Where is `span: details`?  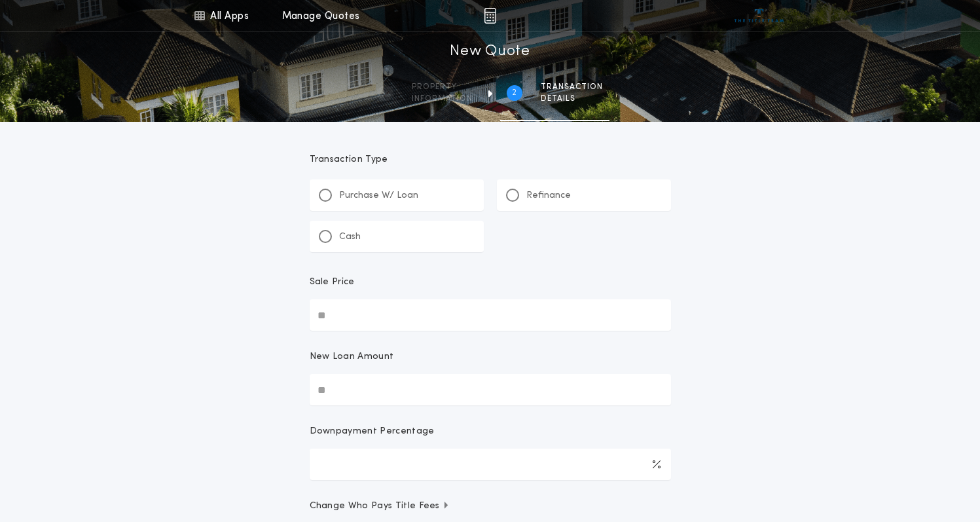
span: details is located at coordinates (571, 99).